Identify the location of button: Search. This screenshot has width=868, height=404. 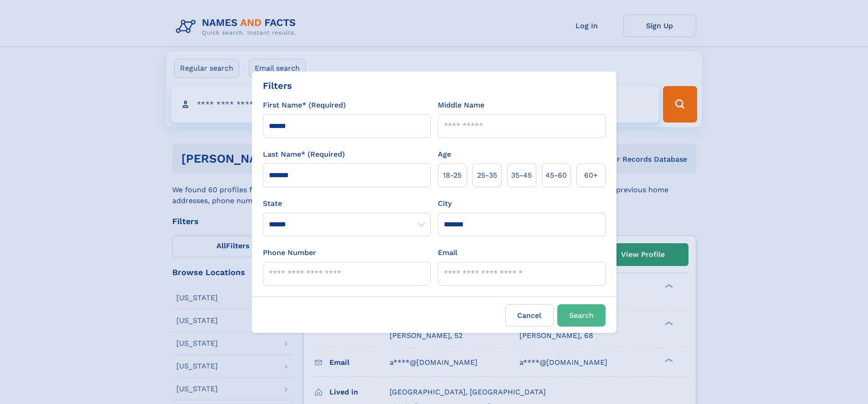
(581, 315).